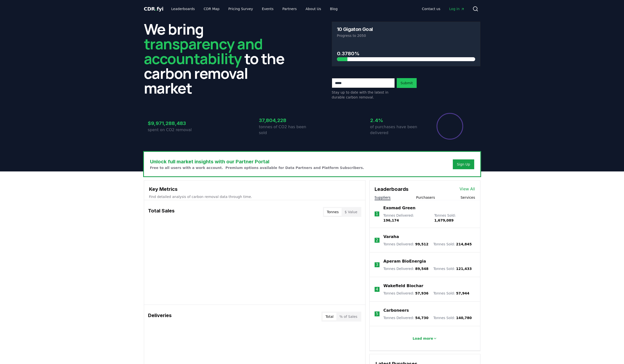 The width and height of the screenshot is (624, 364). What do you see at coordinates (462, 293) in the screenshot?
I see `span: 57,944` at bounding box center [462, 293].